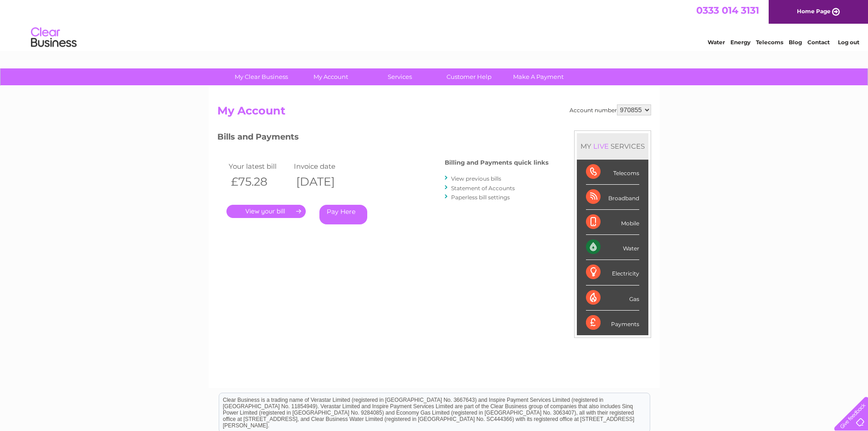 This screenshot has height=431, width=868. What do you see at coordinates (483, 188) in the screenshot?
I see `a: Statement of Accounts` at bounding box center [483, 188].